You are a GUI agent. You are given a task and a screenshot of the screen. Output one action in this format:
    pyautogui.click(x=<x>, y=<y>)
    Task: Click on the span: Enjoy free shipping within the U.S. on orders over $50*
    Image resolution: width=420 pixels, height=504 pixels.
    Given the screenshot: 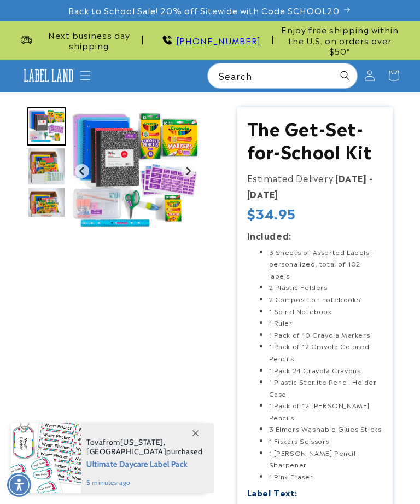 What is the action you would take?
    pyautogui.click(x=340, y=40)
    